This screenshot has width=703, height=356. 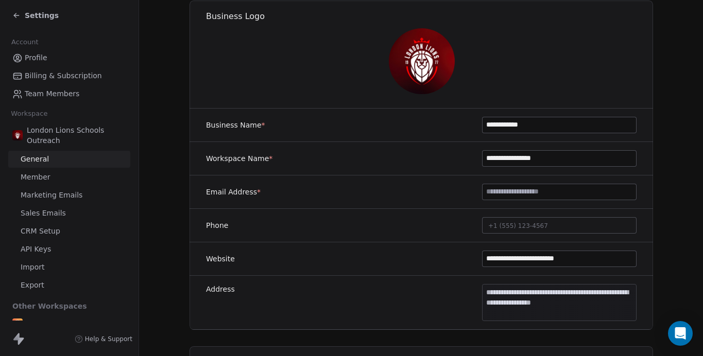 I want to click on a: API Keys, so click(x=69, y=249).